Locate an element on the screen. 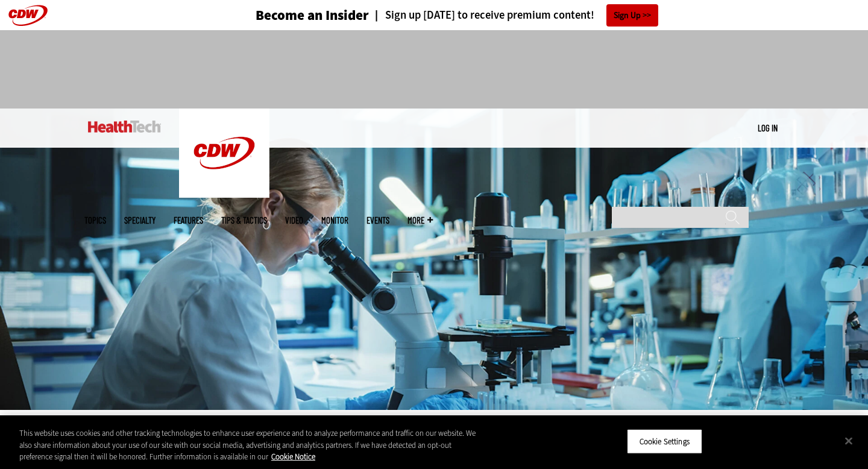 This screenshot has height=469, width=868. a: Log in is located at coordinates (768, 128).